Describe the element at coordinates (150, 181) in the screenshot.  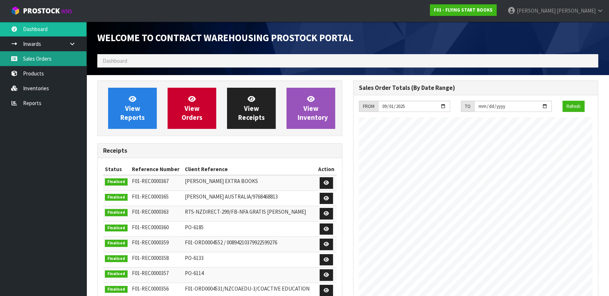
I see `span: F01-REC0000367` at that location.